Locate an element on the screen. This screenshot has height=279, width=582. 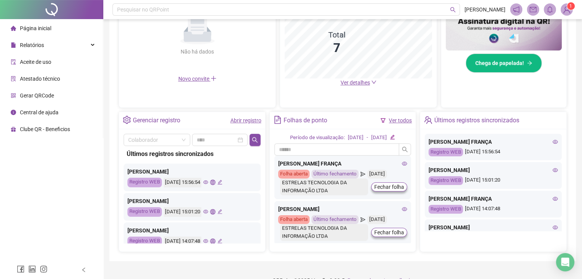
span: bell is located at coordinates (550, 10).